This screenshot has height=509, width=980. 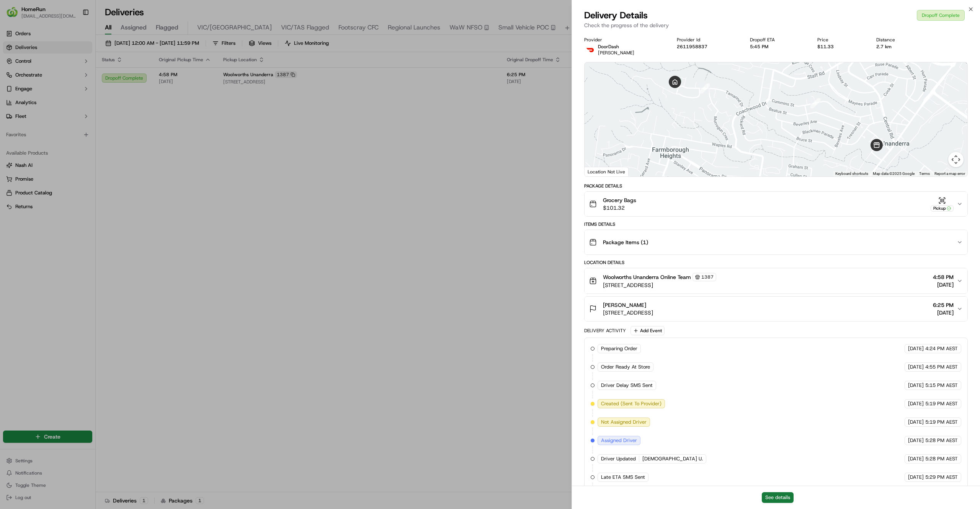 I want to click on span: 1387, so click(x=707, y=277).